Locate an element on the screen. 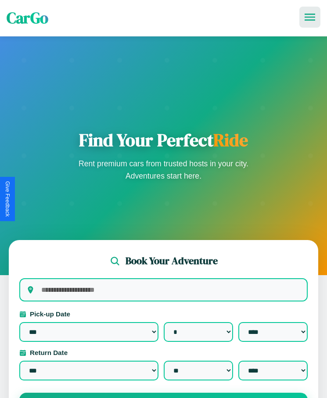 The image size is (327, 398). div: Give Feedback is located at coordinates (7, 199).